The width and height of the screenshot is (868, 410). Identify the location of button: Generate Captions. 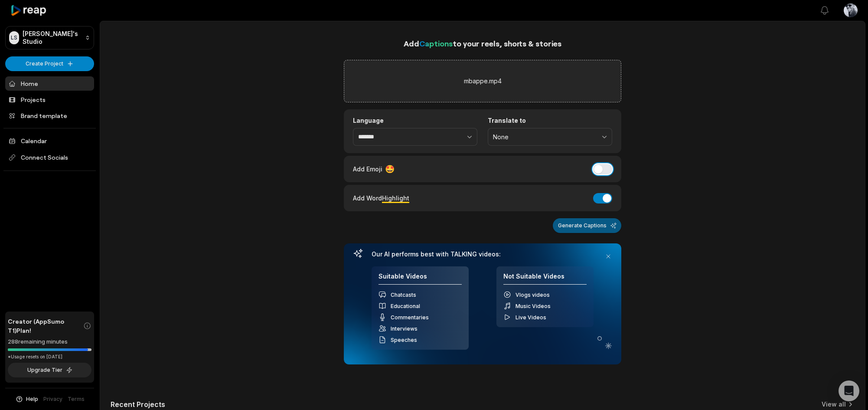
(587, 226).